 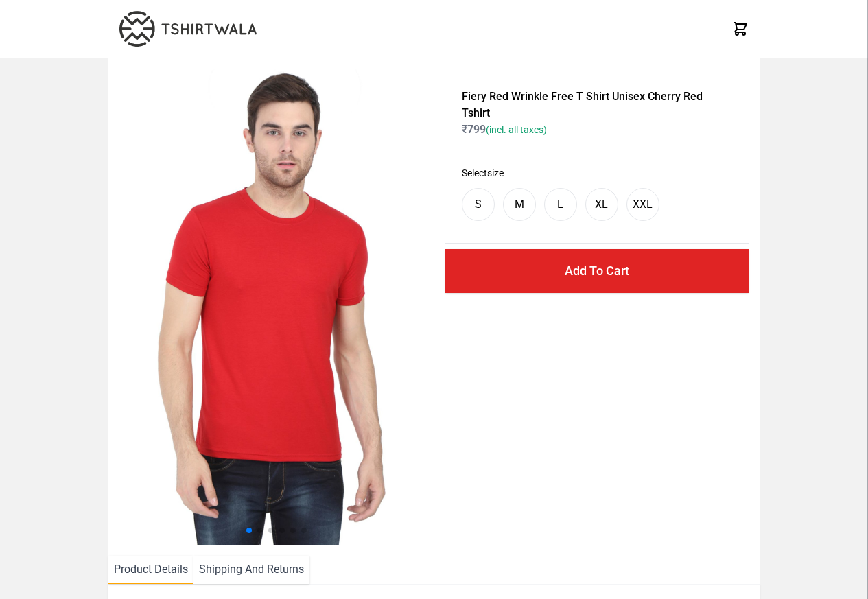 What do you see at coordinates (278, 307) in the screenshot?
I see `img: 4M6A2225.jpg` at bounding box center [278, 307].